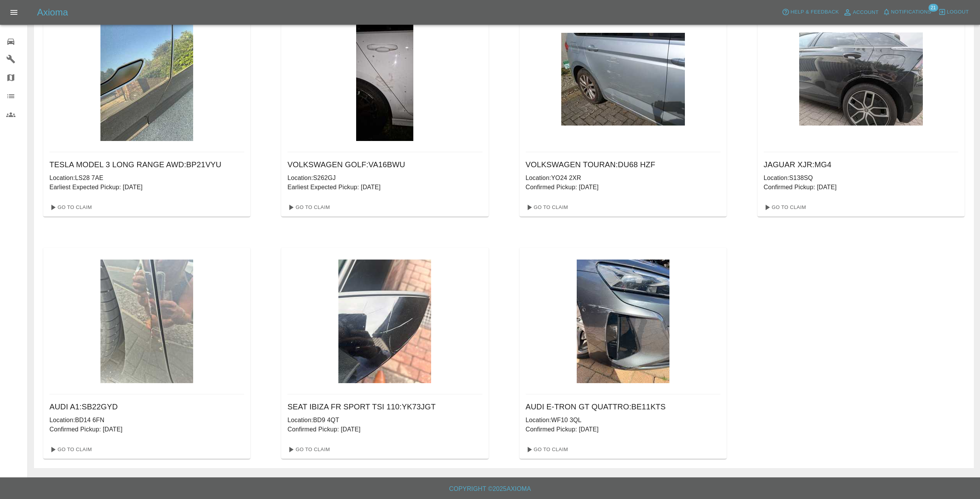 The width and height of the screenshot is (980, 499). What do you see at coordinates (933, 8) in the screenshot?
I see `span: 21` at bounding box center [933, 8].